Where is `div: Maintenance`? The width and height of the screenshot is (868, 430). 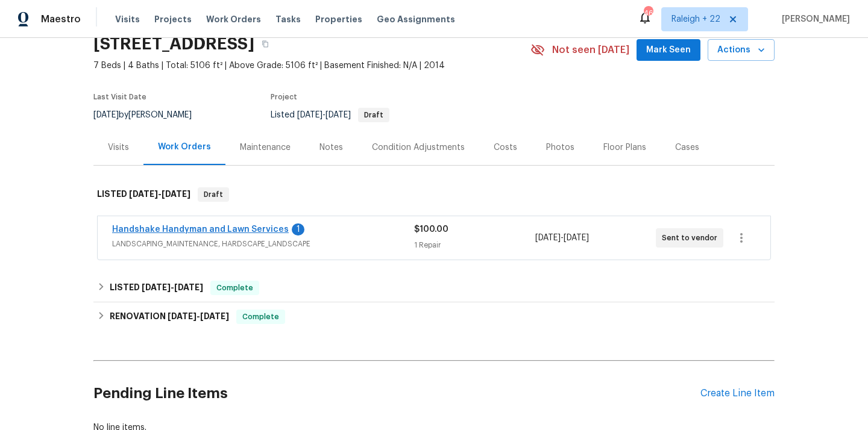
div: Maintenance is located at coordinates (265, 147).